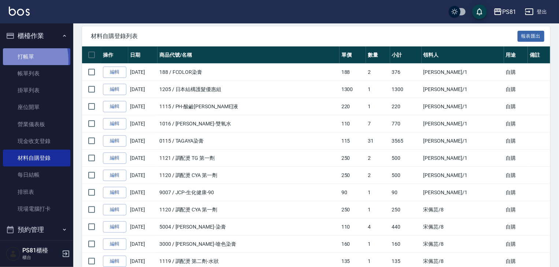 Image resolution: width=559 pixels, height=267 pixels. I want to click on img: Logo, so click(19, 11).